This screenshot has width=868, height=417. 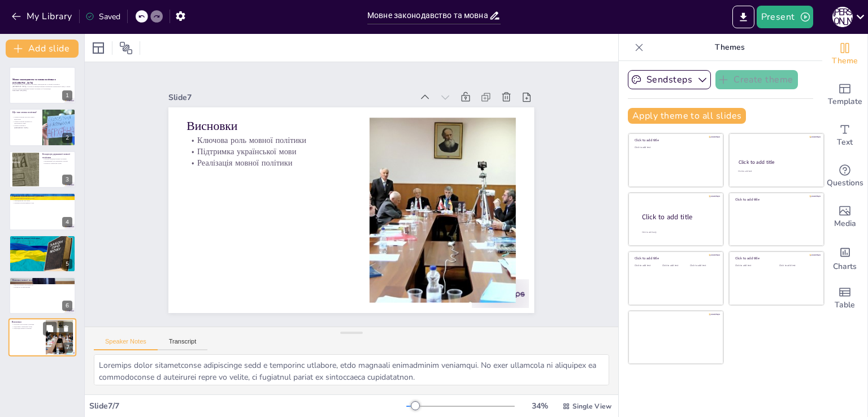 What do you see at coordinates (428, 15) in the screenshot?
I see `input: Insert title` at bounding box center [428, 15].